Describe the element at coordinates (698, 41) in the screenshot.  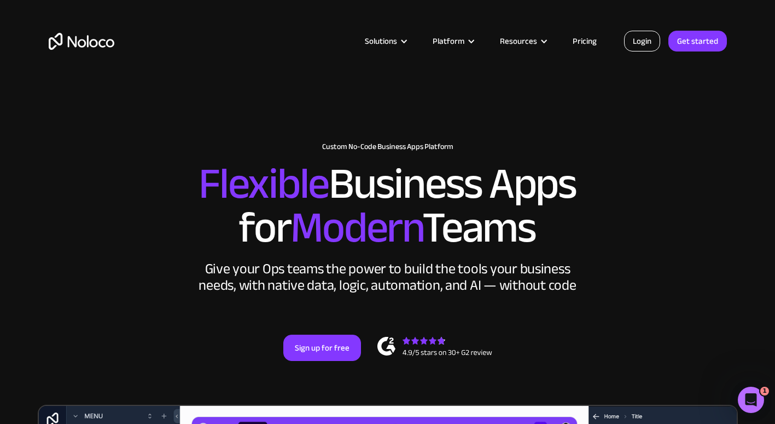
I see `a: Get started` at that location.